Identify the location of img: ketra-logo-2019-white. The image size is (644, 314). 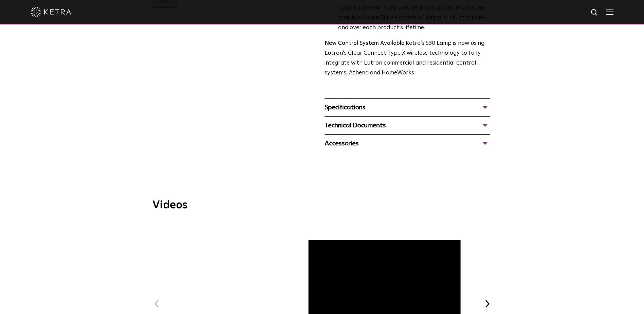
(51, 12).